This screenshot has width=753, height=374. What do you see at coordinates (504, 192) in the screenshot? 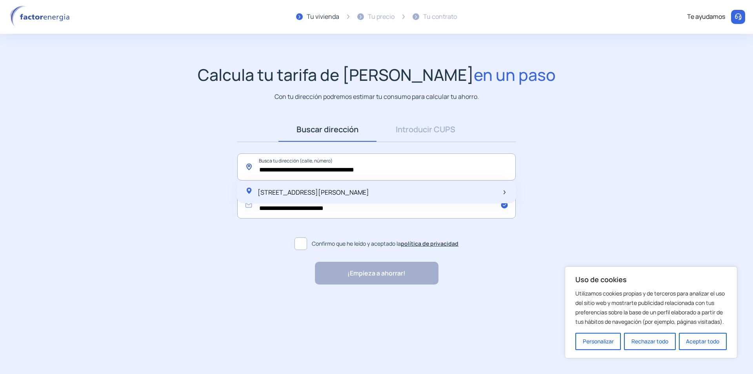
I see `img: arrow-next-item.svg` at bounding box center [504, 192].